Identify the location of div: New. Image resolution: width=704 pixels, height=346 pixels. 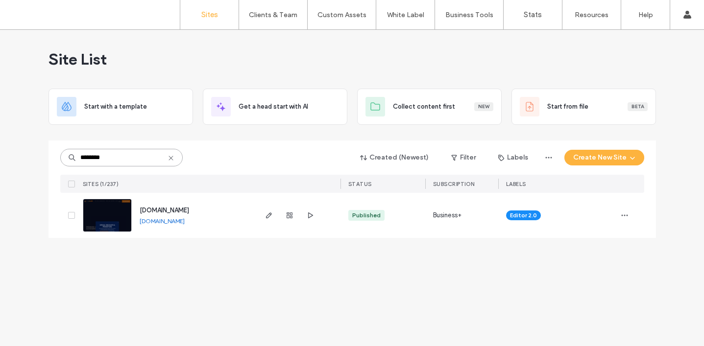
(484, 107).